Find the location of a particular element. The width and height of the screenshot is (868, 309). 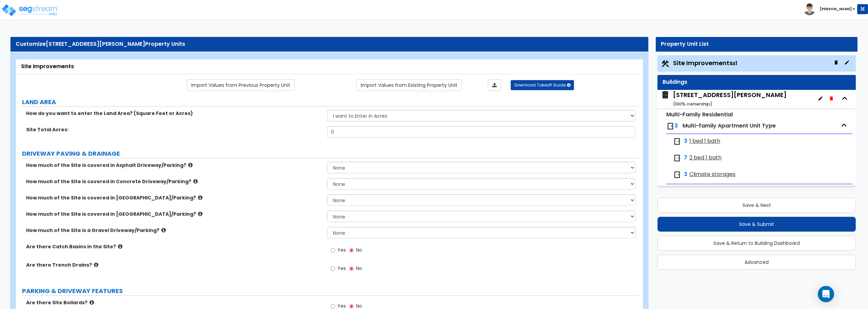

div: Buildings is located at coordinates (756, 82).